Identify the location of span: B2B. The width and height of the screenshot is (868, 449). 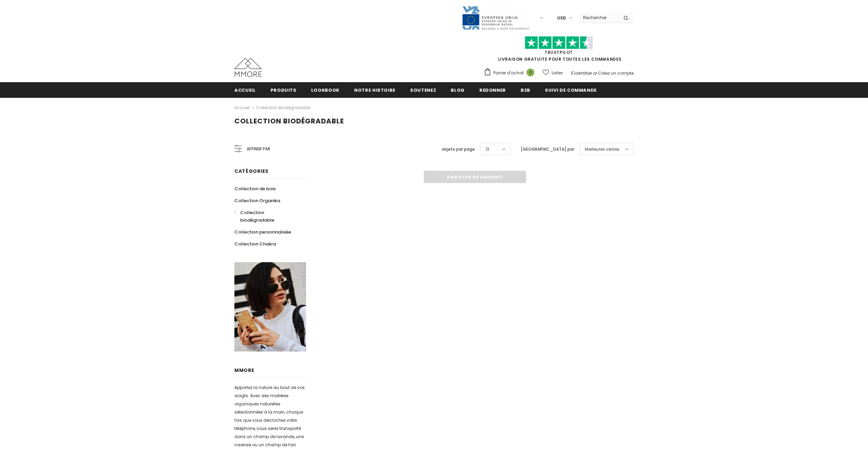
(526, 90).